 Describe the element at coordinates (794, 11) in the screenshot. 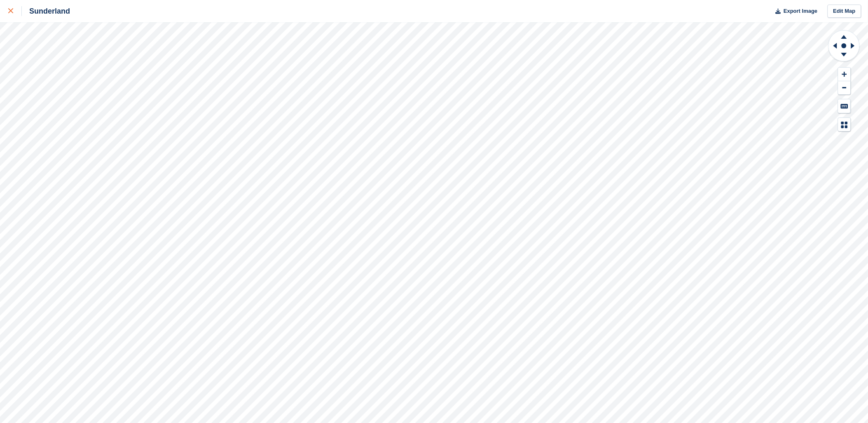

I see `button: Export Image` at that location.